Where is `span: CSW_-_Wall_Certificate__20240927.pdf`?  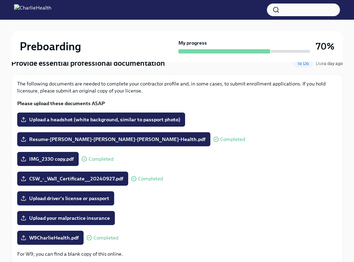
span: CSW_-_Wall_Certificate__20240927.pdf is located at coordinates (73, 179).